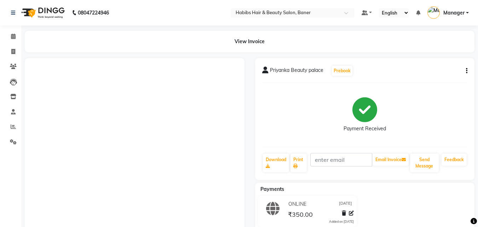  Describe the element at coordinates (341, 160) in the screenshot. I see `input: enter email` at that location.